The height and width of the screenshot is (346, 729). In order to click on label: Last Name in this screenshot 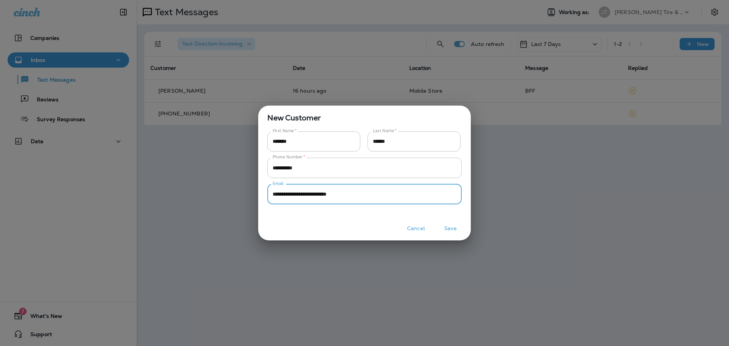, I will do `click(385, 131)`.